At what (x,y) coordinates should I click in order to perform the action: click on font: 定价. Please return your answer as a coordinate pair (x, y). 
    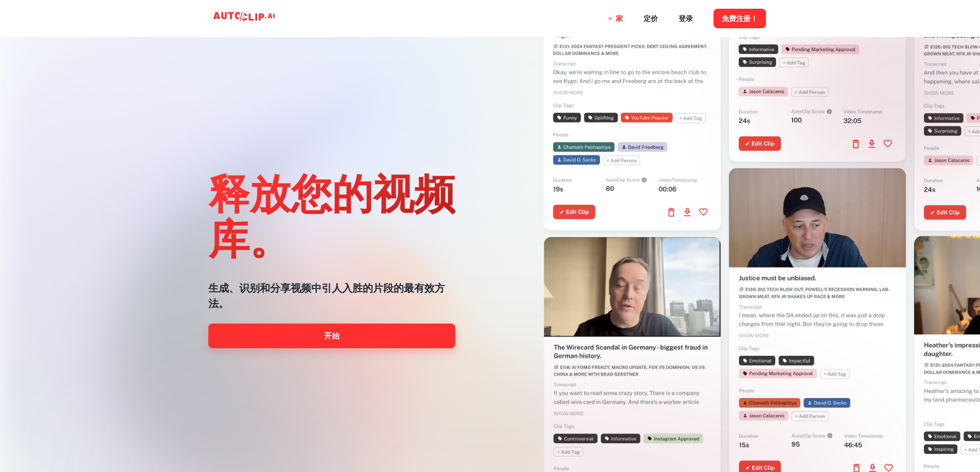
    Looking at the image, I should click on (651, 19).